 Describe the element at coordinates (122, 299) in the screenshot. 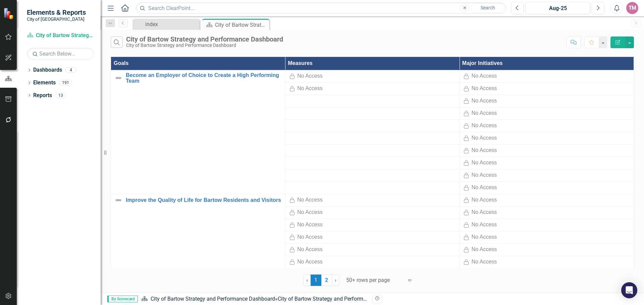

I see `span: By Scorecard` at that location.